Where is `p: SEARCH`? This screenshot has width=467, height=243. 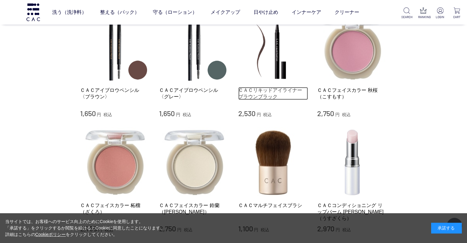
p: SEARCH is located at coordinates (407, 17).